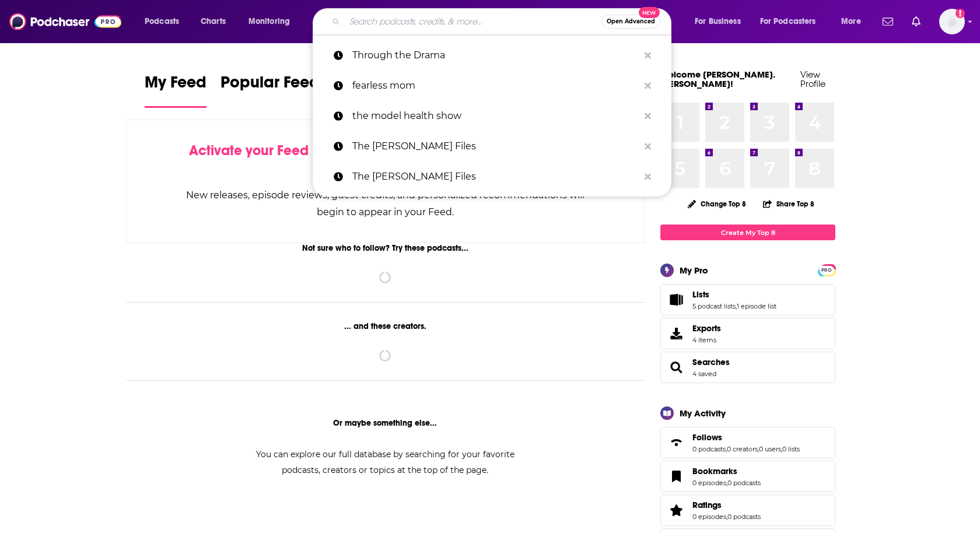 This screenshot has width=980, height=533. I want to click on button: Share Top 8, so click(789, 204).